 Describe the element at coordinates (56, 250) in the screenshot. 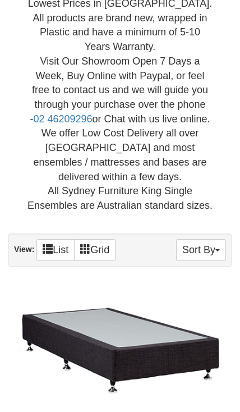

I see `a: List` at that location.